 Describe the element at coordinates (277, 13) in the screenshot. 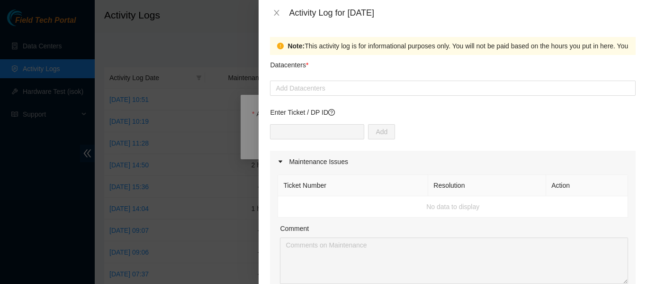

I see `button: Close` at that location.